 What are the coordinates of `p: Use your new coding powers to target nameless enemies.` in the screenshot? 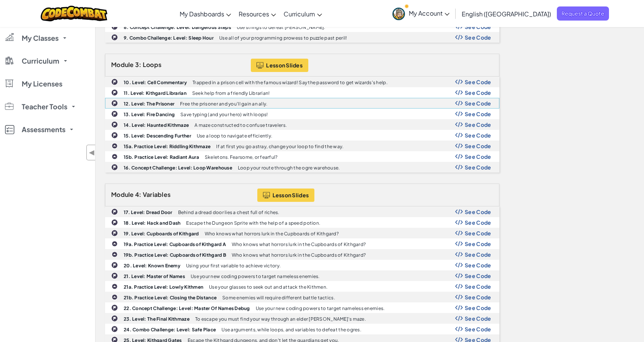 It's located at (320, 308).